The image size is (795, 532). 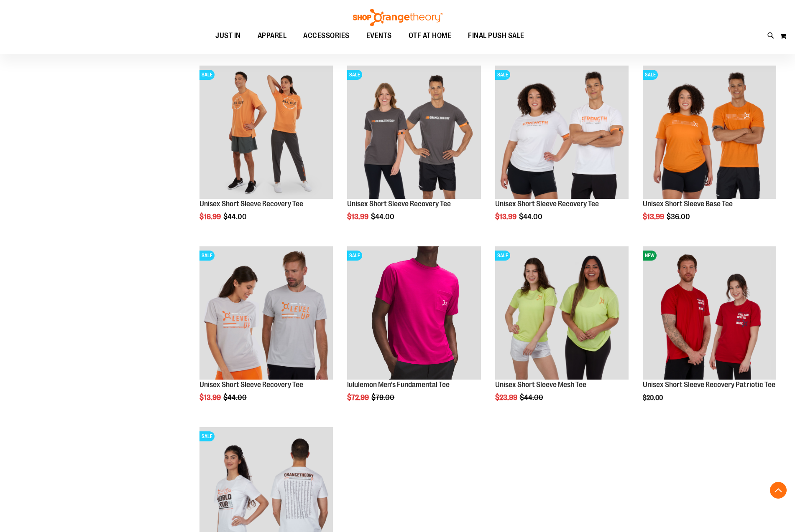 What do you see at coordinates (679, 217) in the screenshot?
I see `span: $36.00` at bounding box center [679, 217].